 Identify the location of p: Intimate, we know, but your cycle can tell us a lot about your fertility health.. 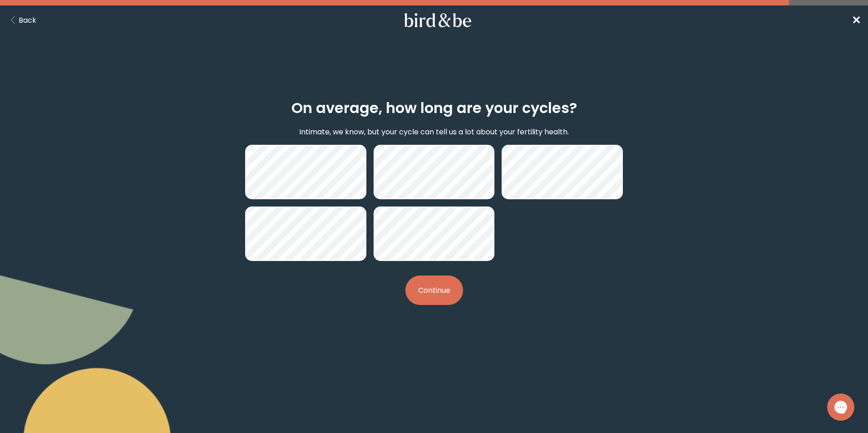
(434, 132).